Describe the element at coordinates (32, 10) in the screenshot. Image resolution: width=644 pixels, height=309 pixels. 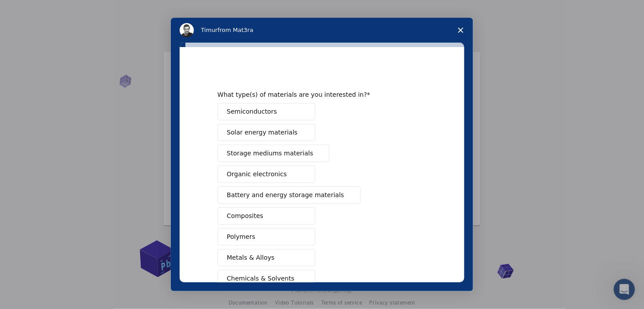
I see `span: Hỗ trợ` at that location.